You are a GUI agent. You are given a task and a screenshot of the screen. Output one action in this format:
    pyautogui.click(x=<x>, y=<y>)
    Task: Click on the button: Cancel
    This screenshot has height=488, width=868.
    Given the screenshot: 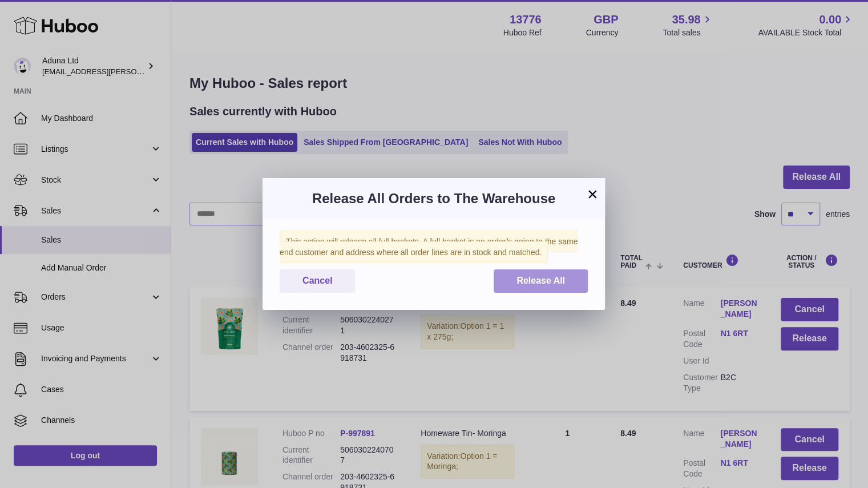 What is the action you would take?
    pyautogui.click(x=317, y=281)
    